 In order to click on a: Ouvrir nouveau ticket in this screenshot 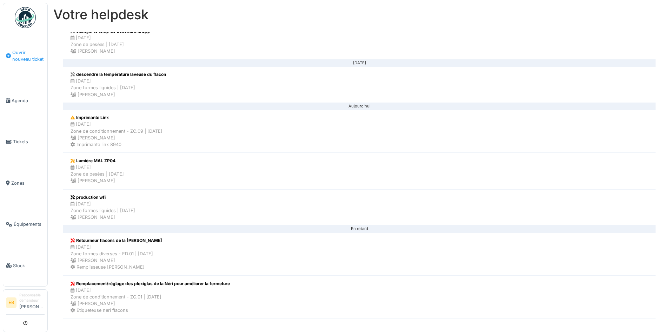, I will do `click(25, 56)`.